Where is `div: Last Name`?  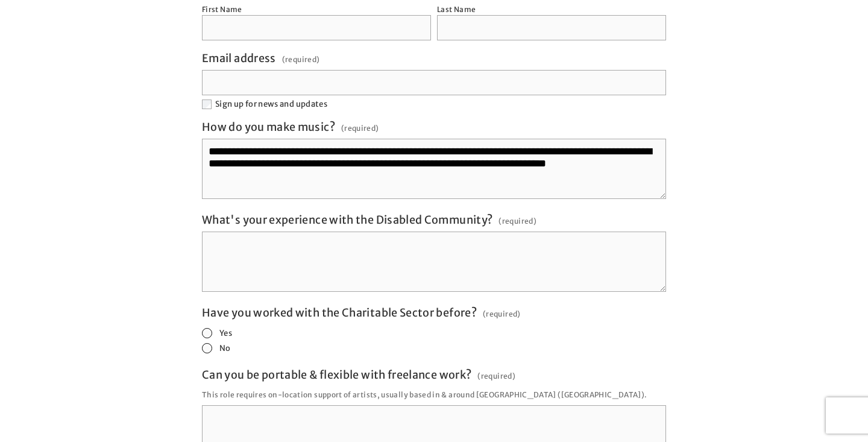 div: Last Name is located at coordinates (456, 9).